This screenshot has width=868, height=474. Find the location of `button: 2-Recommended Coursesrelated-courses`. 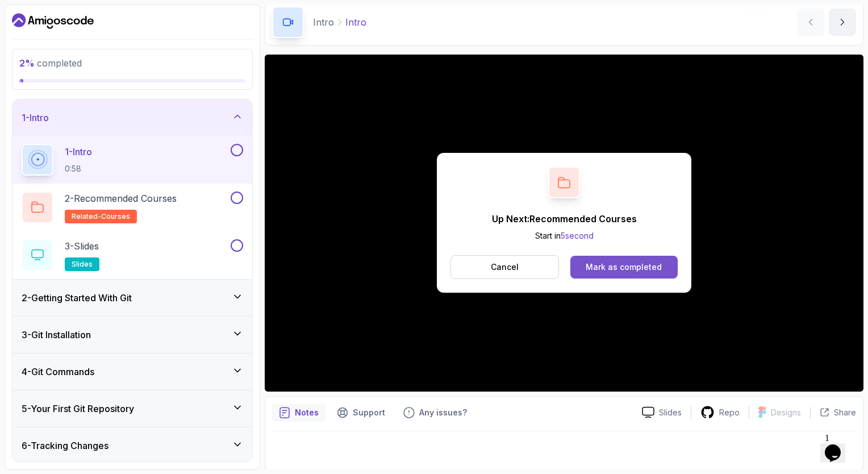

button: 2-Recommended Coursesrelated-courses is located at coordinates (132, 207).